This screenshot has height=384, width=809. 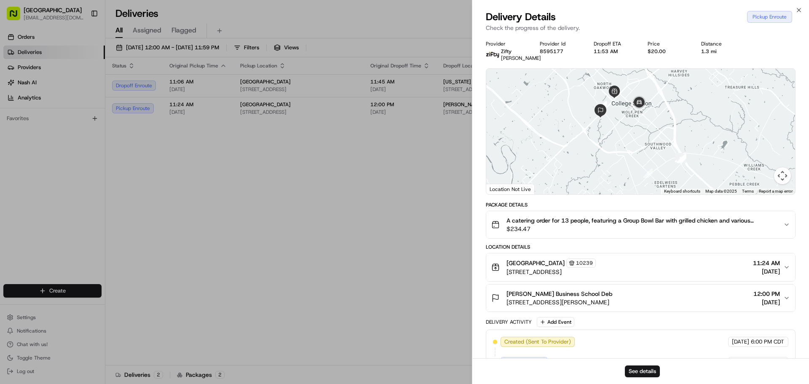 What do you see at coordinates (508, 322) in the screenshot?
I see `div: Delivery Activity` at bounding box center [508, 322].